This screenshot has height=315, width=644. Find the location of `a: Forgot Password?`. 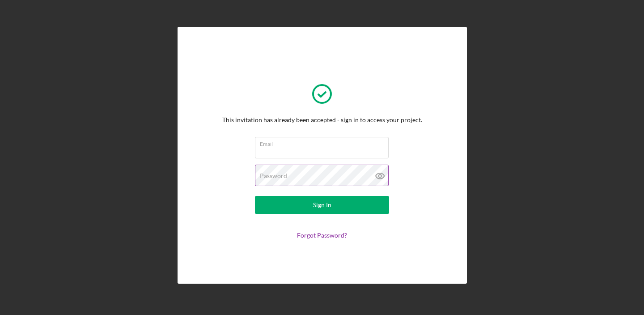

a: Forgot Password? is located at coordinates (322, 235).